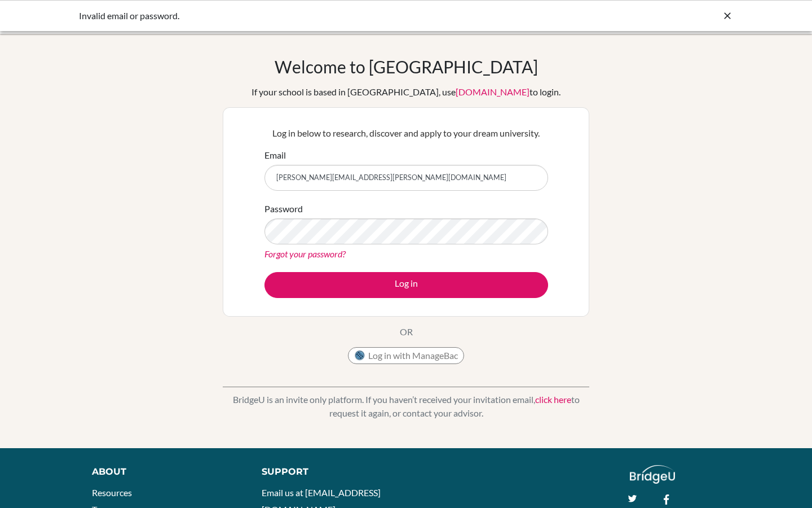  What do you see at coordinates (406, 285) in the screenshot?
I see `button: Log in` at bounding box center [406, 285].